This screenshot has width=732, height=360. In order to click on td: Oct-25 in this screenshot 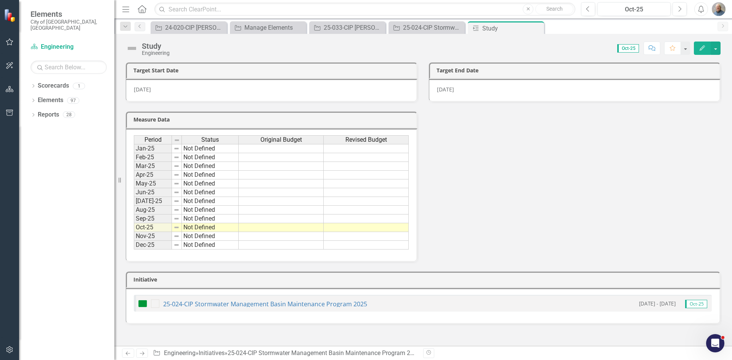, I will do `click(153, 227)`.